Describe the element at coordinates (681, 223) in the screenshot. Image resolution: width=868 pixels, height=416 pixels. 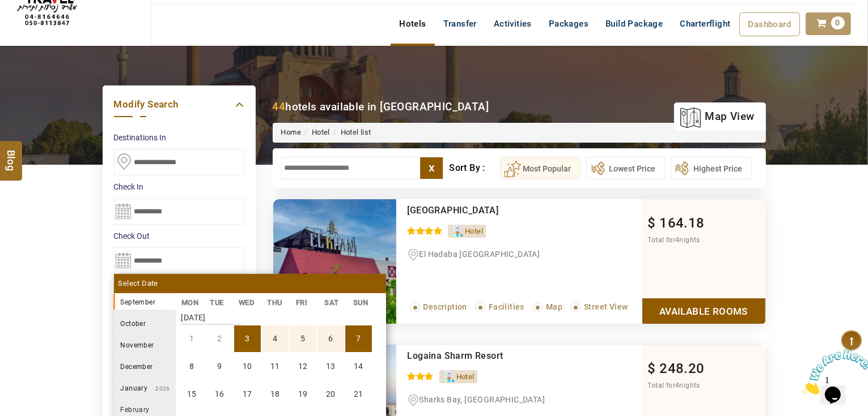
I see `span: 164.18` at that location.